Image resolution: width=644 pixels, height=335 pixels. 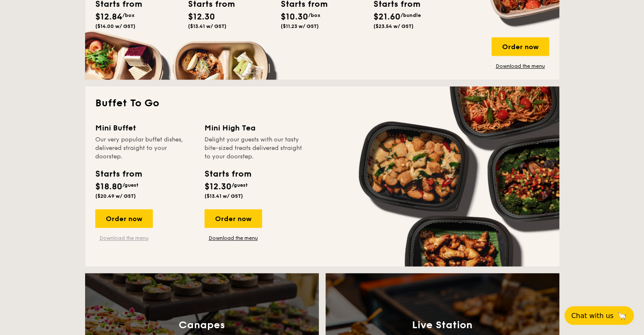 I want to click on div: Our very popular buffet dishes, delivered straight to your doorstep., so click(x=145, y=148).